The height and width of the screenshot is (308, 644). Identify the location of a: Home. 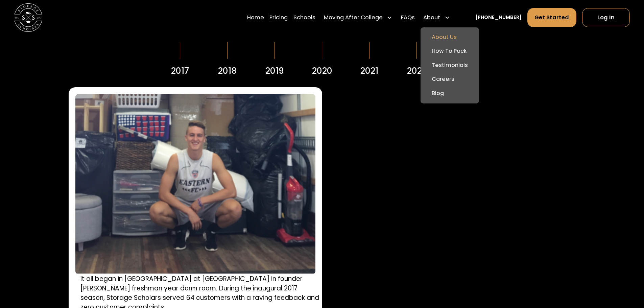
(255, 18).